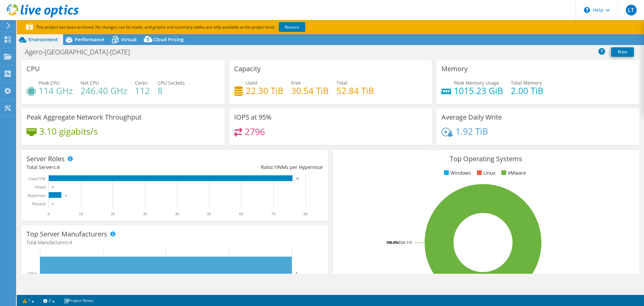 The height and width of the screenshot is (306, 644). Describe the element at coordinates (623, 52) in the screenshot. I see `a: Print` at that location.